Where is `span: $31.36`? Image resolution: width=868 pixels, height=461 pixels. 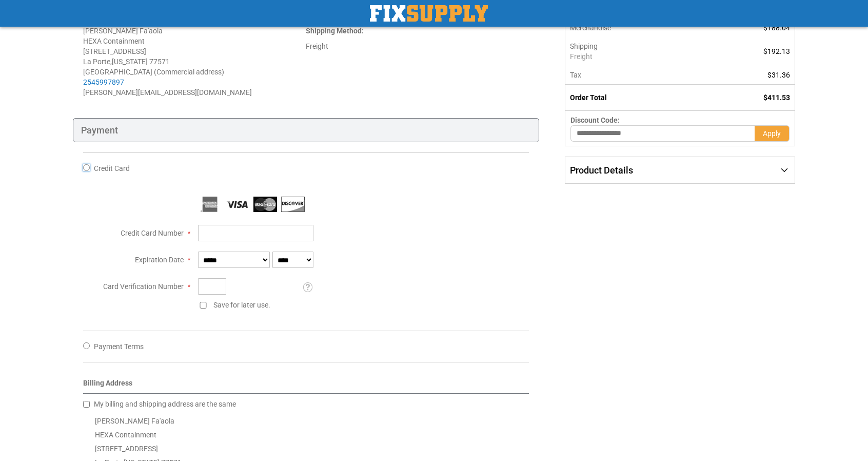 span: $31.36 is located at coordinates (778, 75).